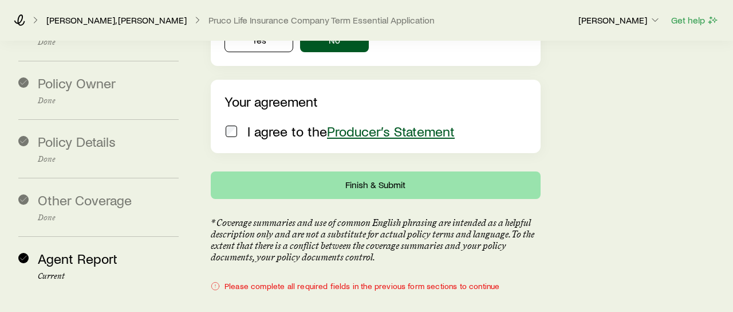 Image resolution: width=733 pixels, height=312 pixels. I want to click on input: I agree to theProducer’s Statement, so click(231, 131).